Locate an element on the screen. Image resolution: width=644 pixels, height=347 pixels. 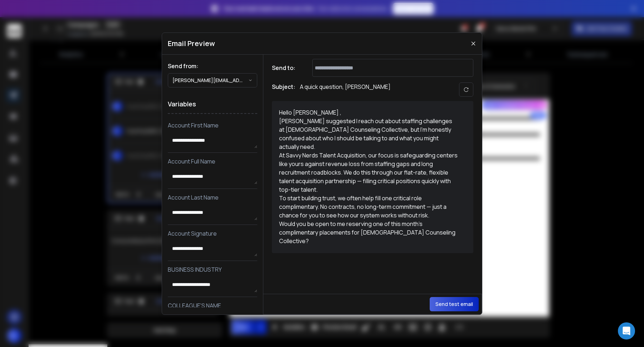
p: BUSINESS INDUSTRY is located at coordinates (212, 269).